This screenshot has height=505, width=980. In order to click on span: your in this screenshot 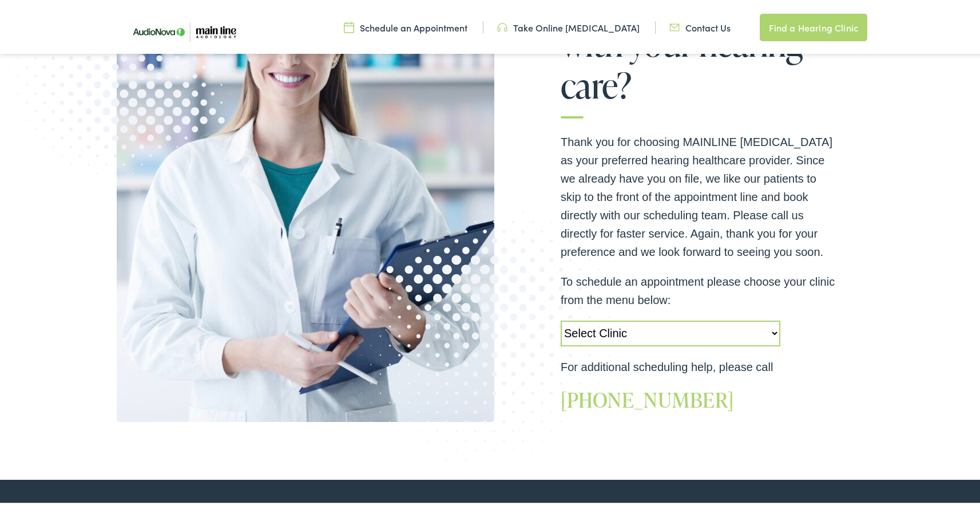, I will do `click(661, 41)`.